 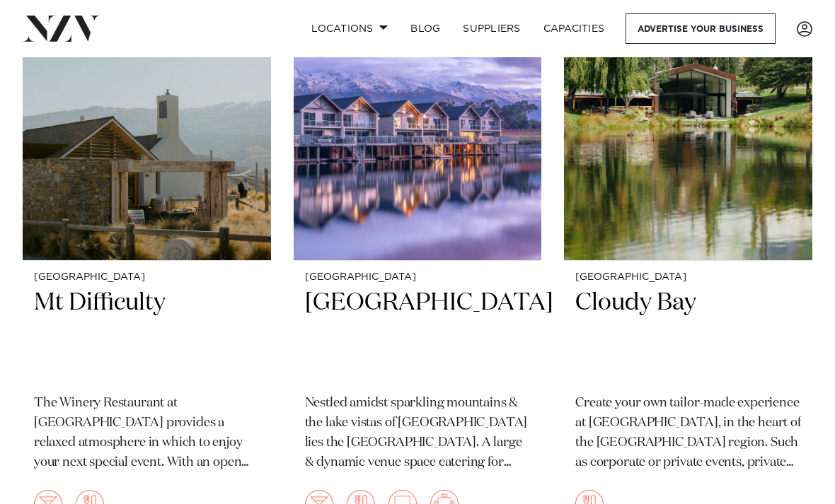 What do you see at coordinates (61, 28) in the screenshot?
I see `img: nzv-logo.png` at bounding box center [61, 28].